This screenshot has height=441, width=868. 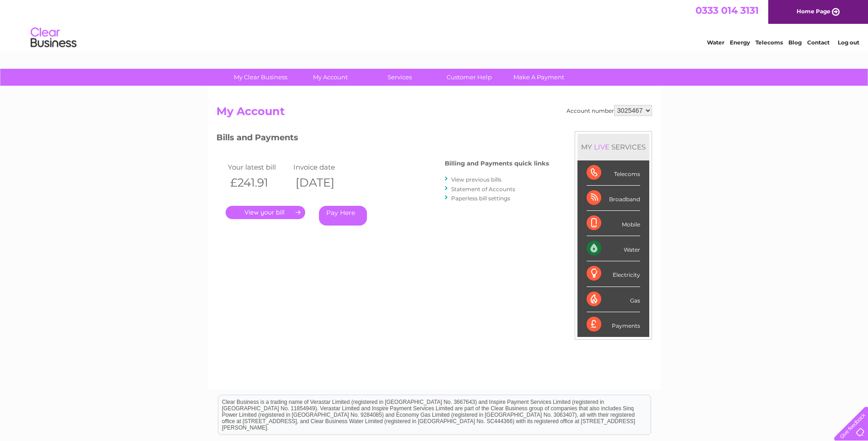 What do you see at coordinates (497, 163) in the screenshot?
I see `h4: Billing and Payments quick links` at bounding box center [497, 163].